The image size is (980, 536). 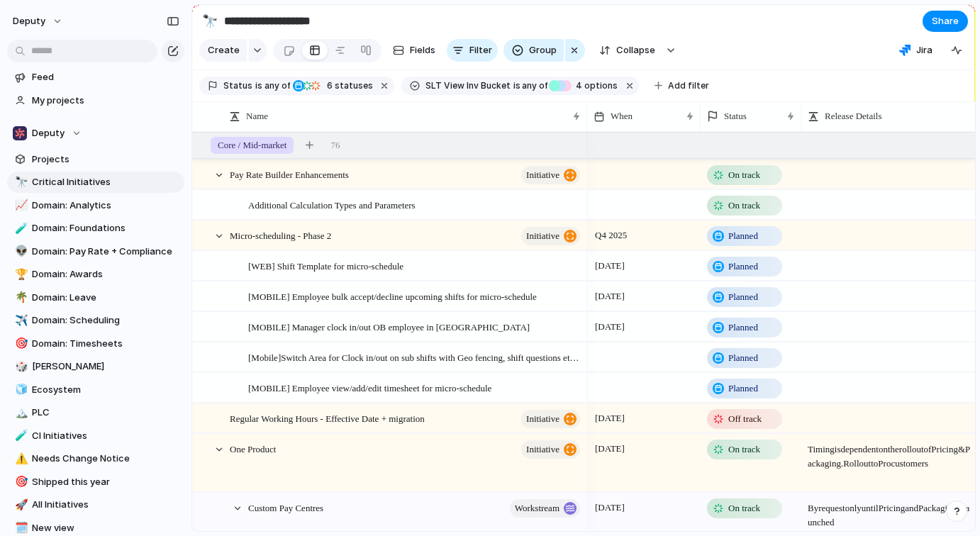 I want to click on span: [Mobile]Switch Area for Clock in/out on sub shifts with Geo fencing, shift questions etc from sub..., so click(x=415, y=357).